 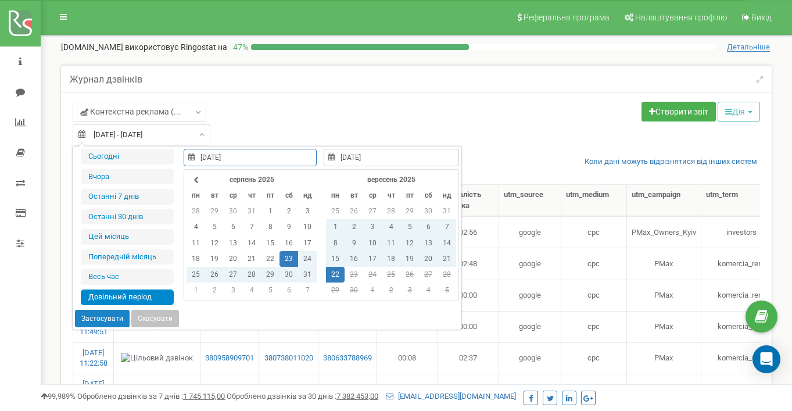 What do you see at coordinates (106, 80) in the screenshot?
I see `h5: Журнал дзвінків` at bounding box center [106, 80].